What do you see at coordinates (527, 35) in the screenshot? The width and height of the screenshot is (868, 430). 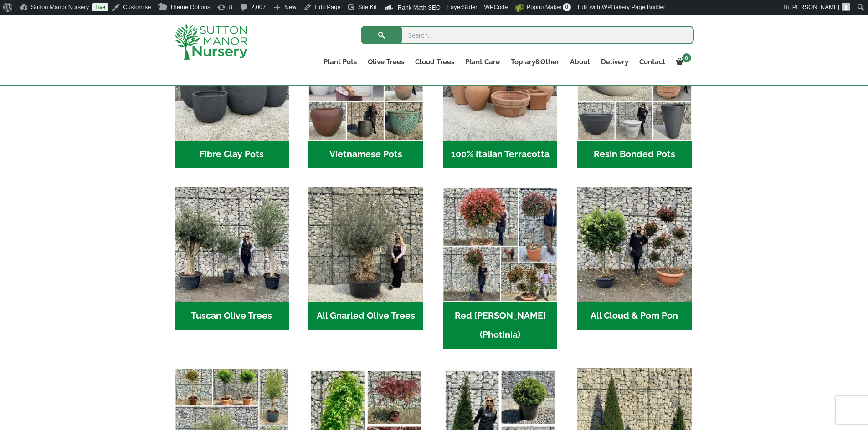 I see `input: Search...` at bounding box center [527, 35].